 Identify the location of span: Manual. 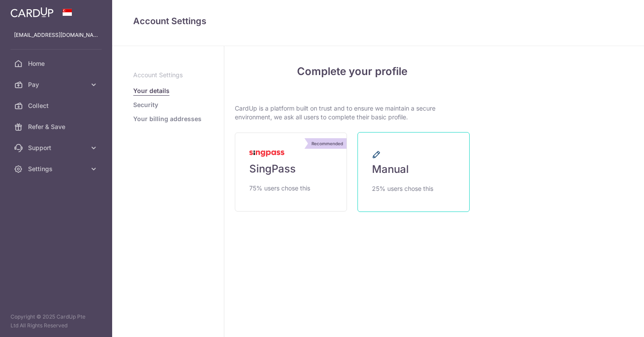
(390, 170).